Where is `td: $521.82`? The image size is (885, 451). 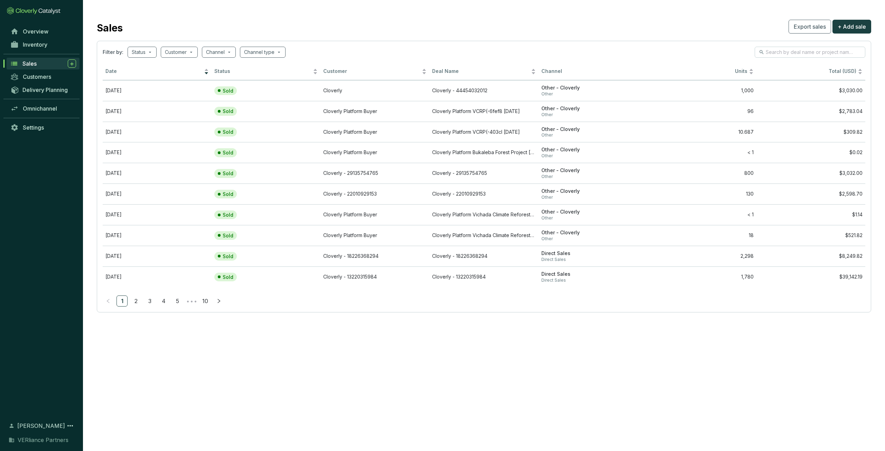 td: $521.82 is located at coordinates (811, 235).